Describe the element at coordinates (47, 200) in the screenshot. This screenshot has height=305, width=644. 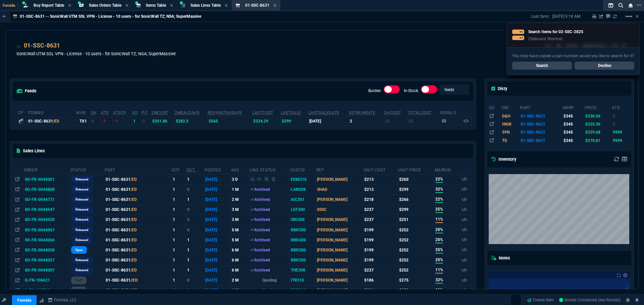
I see `td: SO-FR-0044731` at that location.